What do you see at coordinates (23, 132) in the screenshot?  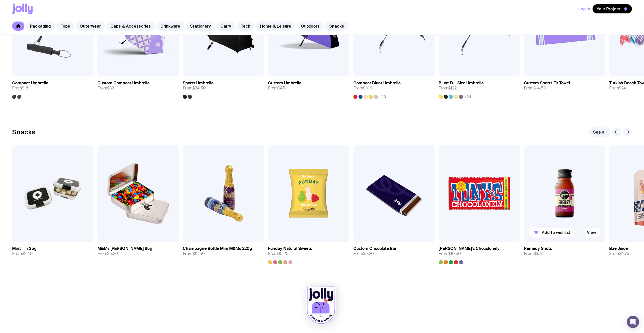 I see `h2: Snacks` at bounding box center [23, 132].